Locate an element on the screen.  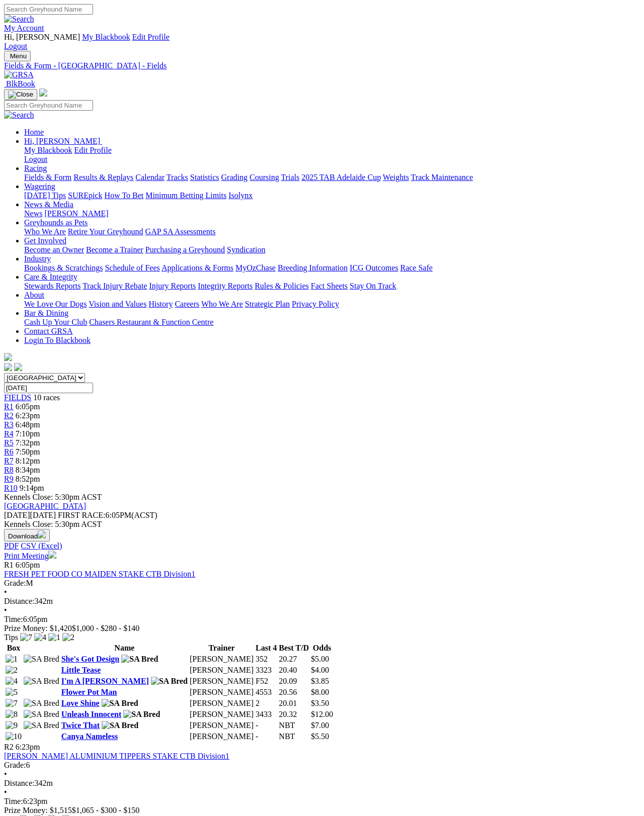
a: PDF is located at coordinates (11, 546).